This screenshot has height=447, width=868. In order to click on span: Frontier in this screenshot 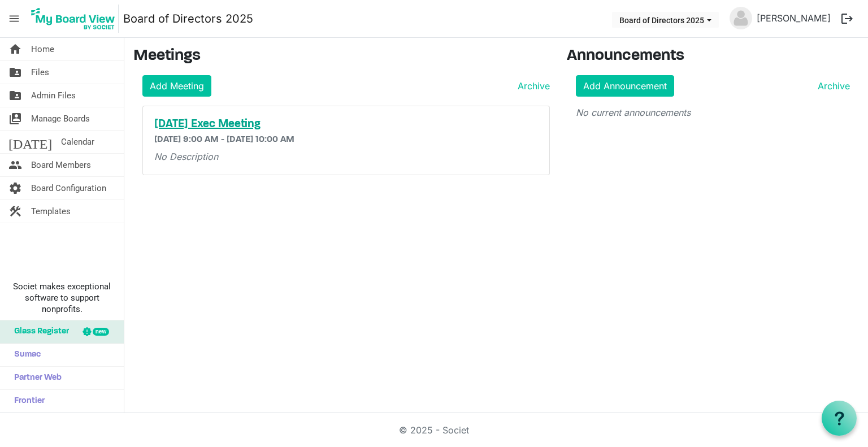, I will do `click(27, 401)`.